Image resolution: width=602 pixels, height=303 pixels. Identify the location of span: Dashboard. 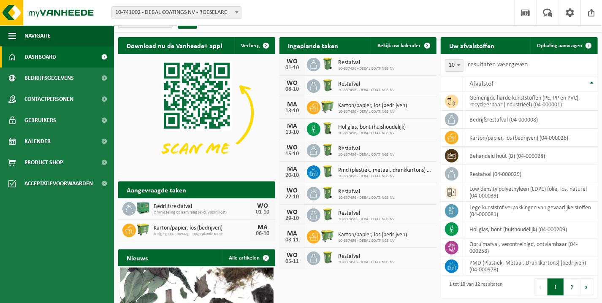
(40, 57).